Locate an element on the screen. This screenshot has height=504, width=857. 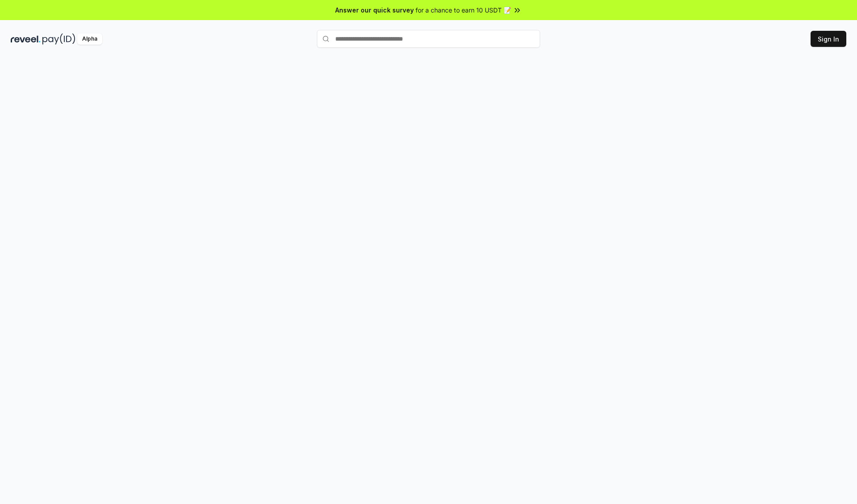
img: reveel_dark is located at coordinates (26, 39).